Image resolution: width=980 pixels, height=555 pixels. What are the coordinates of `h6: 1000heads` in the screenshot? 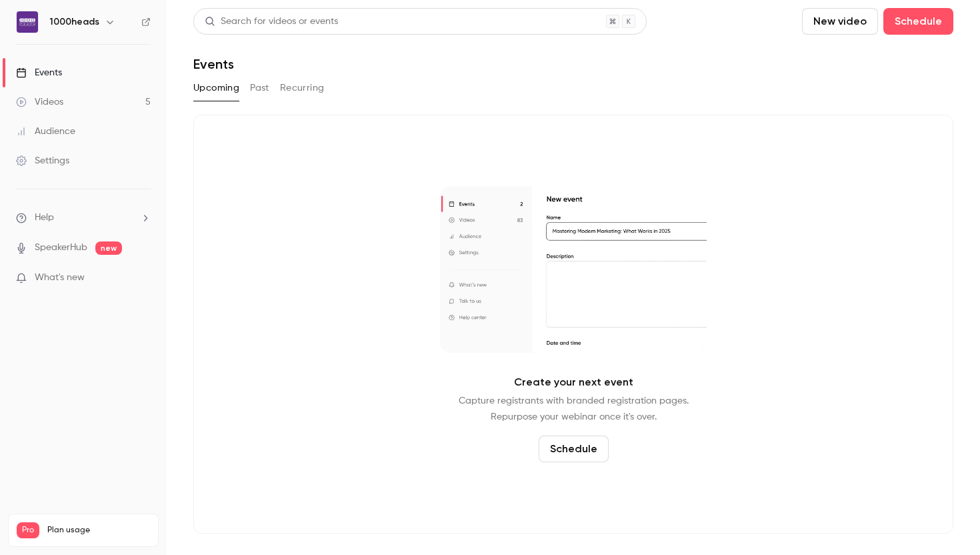 It's located at (74, 22).